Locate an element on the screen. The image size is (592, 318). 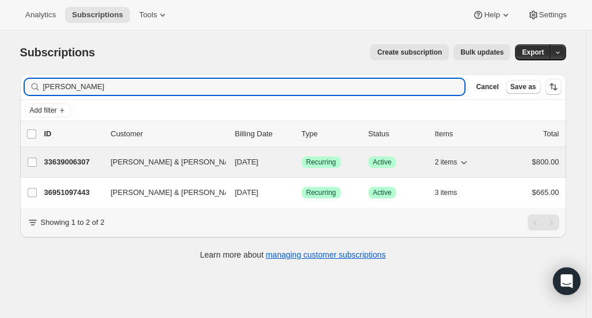
button: Bulk updates is located at coordinates (482, 52).